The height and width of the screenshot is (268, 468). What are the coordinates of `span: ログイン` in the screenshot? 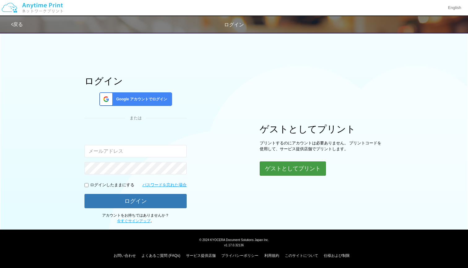 It's located at (234, 24).